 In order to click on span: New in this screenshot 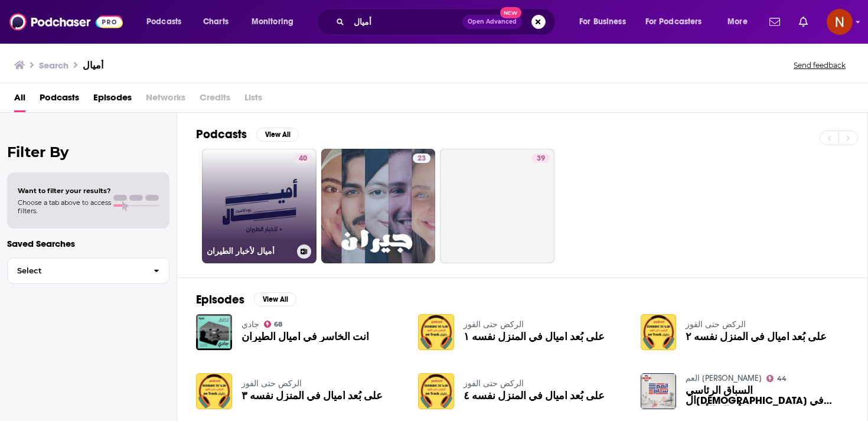, I will do `click(511, 13)`.